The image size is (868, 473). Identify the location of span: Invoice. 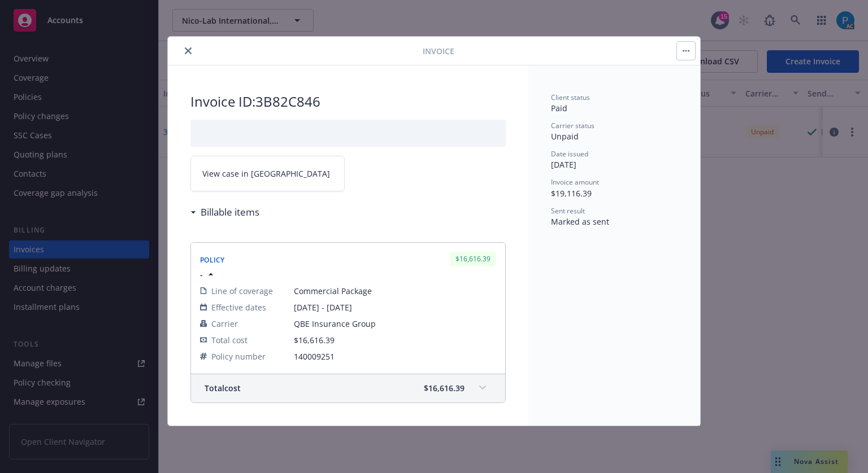
(438, 51).